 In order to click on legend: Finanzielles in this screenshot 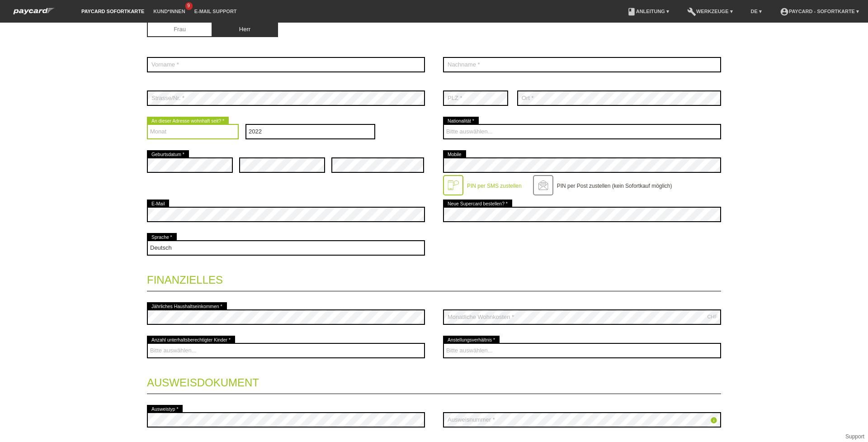, I will do `click(434, 278)`.